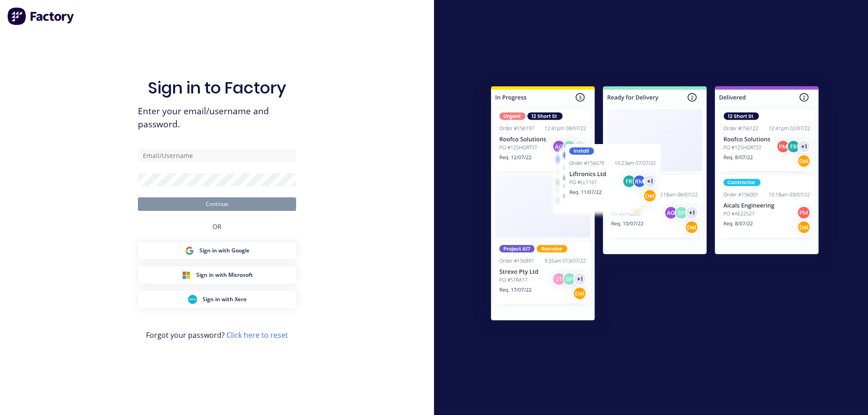 Image resolution: width=868 pixels, height=415 pixels. Describe the element at coordinates (217, 251) in the screenshot. I see `button: Google Sign inSign in with Google` at that location.